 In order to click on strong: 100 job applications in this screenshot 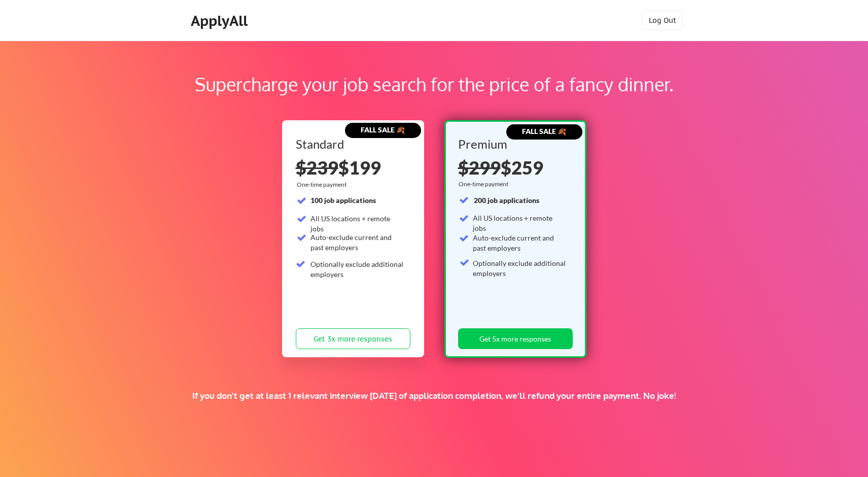, I will do `click(343, 200)`.